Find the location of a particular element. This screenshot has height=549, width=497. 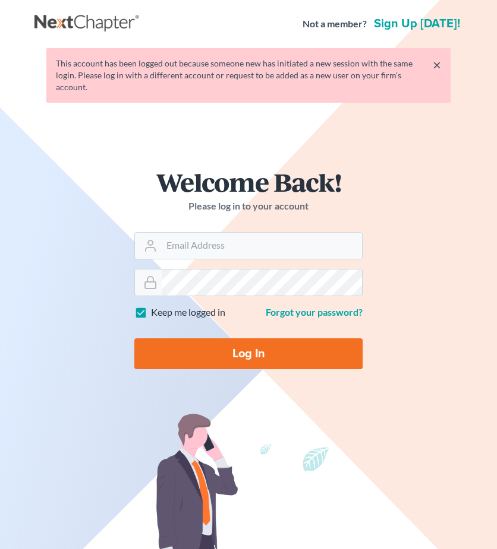

p: Please log in to your account is located at coordinates (248, 206).